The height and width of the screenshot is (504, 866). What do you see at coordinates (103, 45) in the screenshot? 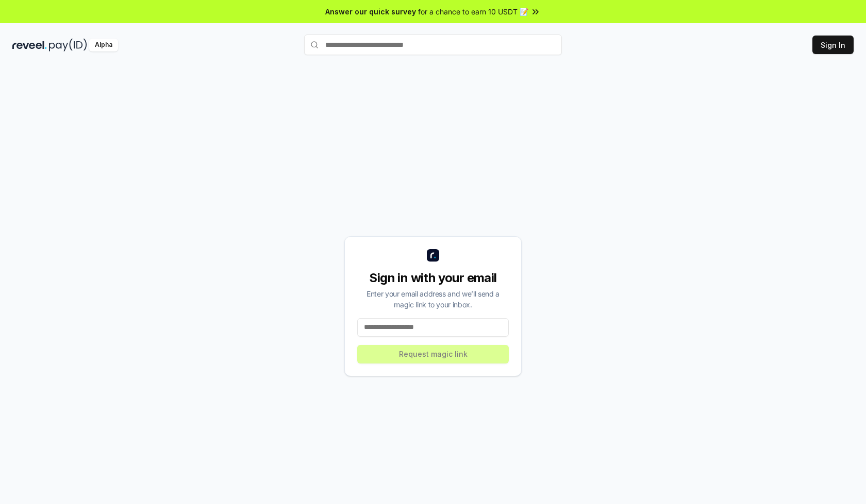
I see `div: Alpha` at bounding box center [103, 45].